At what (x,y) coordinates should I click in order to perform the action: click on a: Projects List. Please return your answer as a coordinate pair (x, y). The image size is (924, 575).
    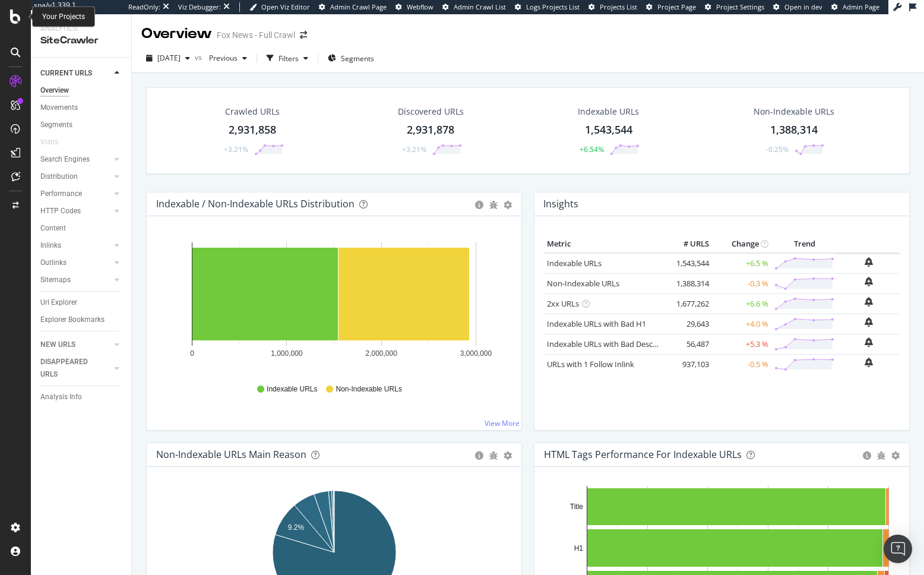
    Looking at the image, I should click on (613, 7).